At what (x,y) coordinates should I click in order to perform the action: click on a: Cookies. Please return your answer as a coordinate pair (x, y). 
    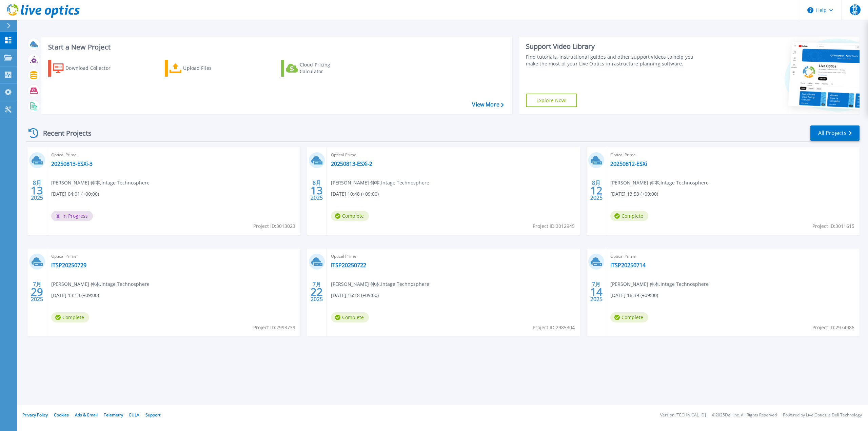
    Looking at the image, I should click on (61, 415).